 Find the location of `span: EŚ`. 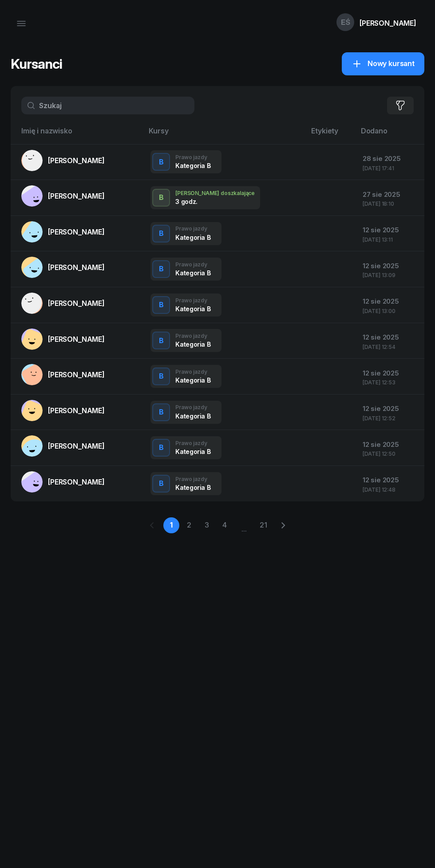

span: EŚ is located at coordinates (345, 22).